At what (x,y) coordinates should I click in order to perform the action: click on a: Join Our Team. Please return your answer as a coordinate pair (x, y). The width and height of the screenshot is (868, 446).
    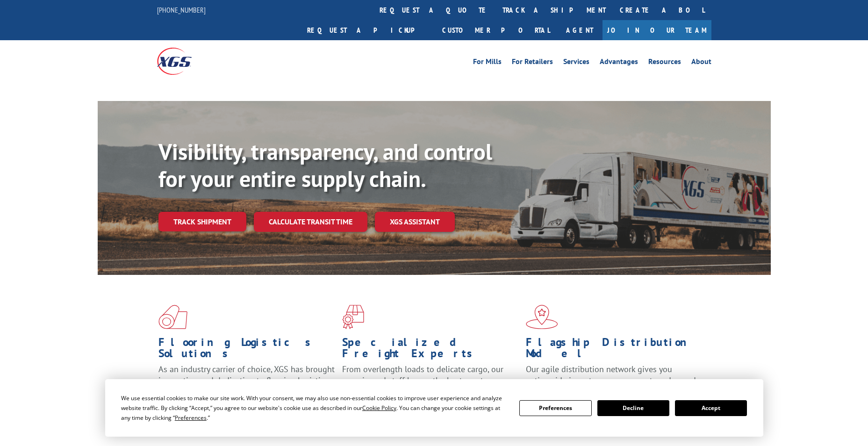
    Looking at the image, I should click on (657, 30).